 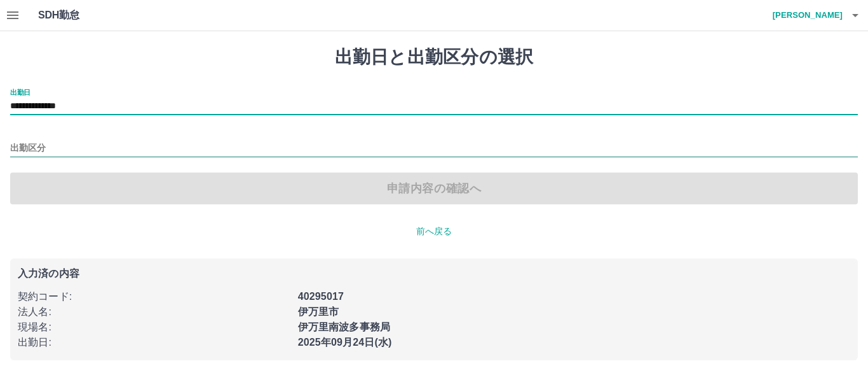 I want to click on p: 法人名 :, so click(x=154, y=312).